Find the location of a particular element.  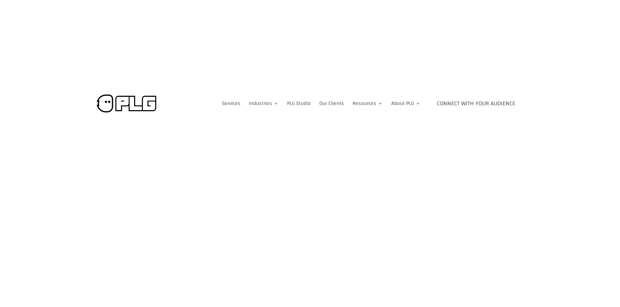

a: Our Clients is located at coordinates (331, 103).